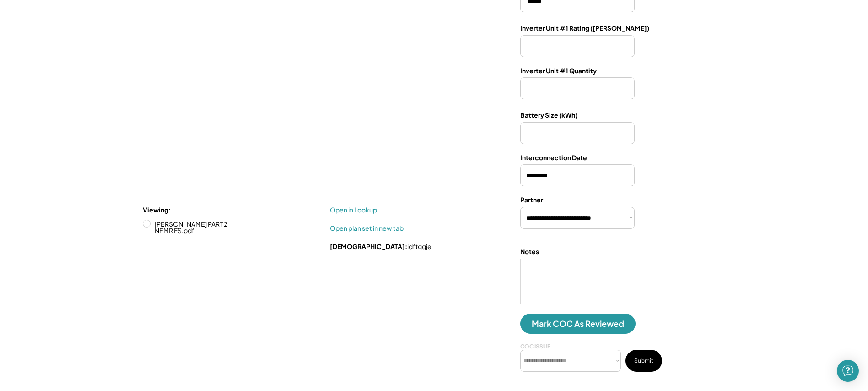 The image size is (868, 391). Describe the element at coordinates (558, 71) in the screenshot. I see `div: Inverter Unit #1 Quantity` at that location.